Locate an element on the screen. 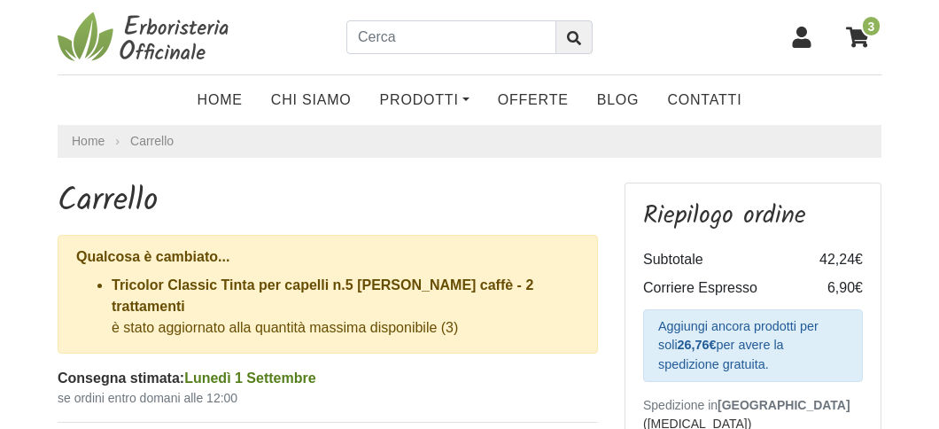 The width and height of the screenshot is (939, 429). td: 6,90€ is located at coordinates (827, 288).